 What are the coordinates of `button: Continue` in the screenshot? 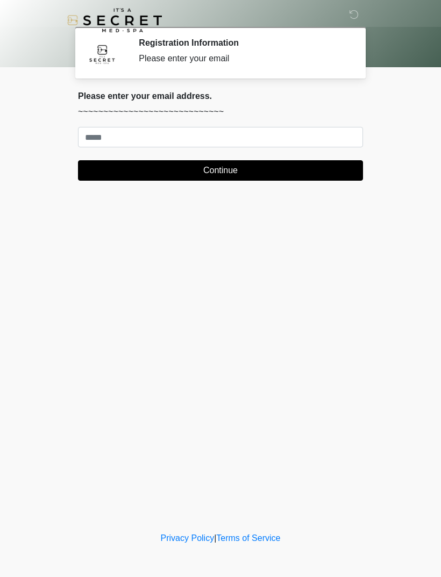 It's located at (220, 170).